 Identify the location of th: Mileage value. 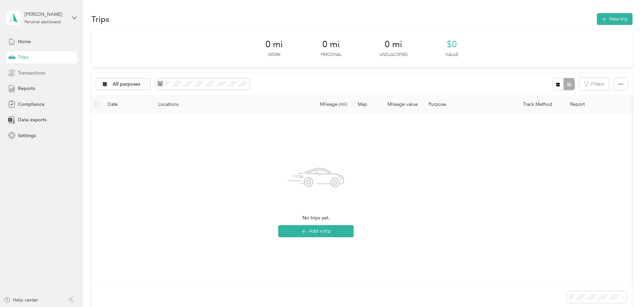
(400, 104).